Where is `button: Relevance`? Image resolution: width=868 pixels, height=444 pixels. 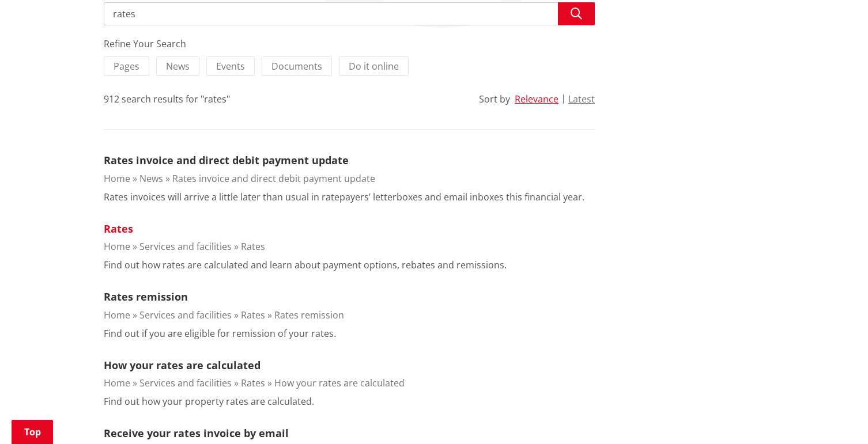
button: Relevance is located at coordinates (537, 99).